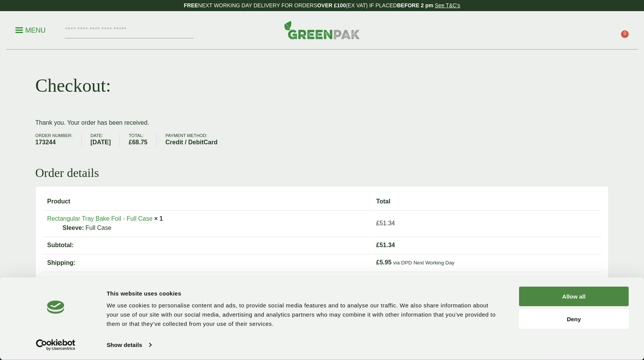 The width and height of the screenshot is (644, 360). What do you see at coordinates (138, 142) in the screenshot?
I see `bdi: 68.75` at bounding box center [138, 142].